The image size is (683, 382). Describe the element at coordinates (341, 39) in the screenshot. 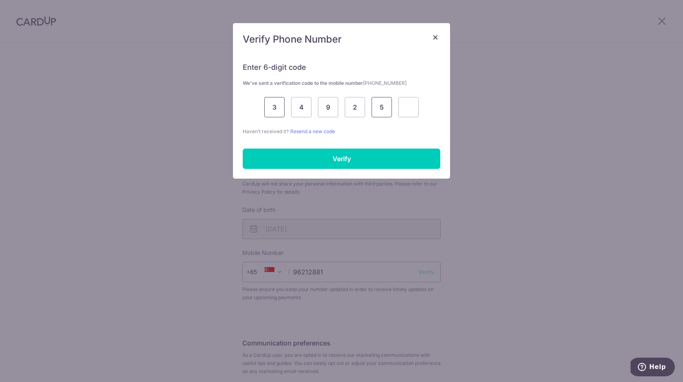

I see `h5: Verify Phone Number` at that location.